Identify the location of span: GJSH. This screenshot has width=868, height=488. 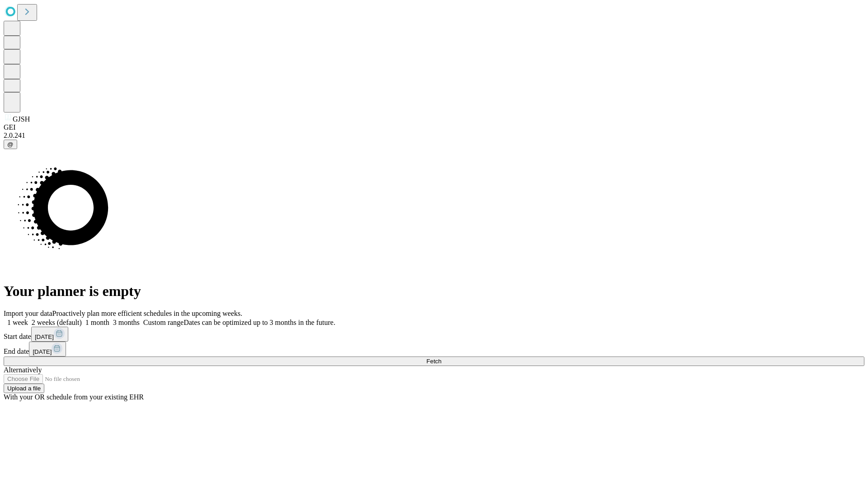
(21, 119).